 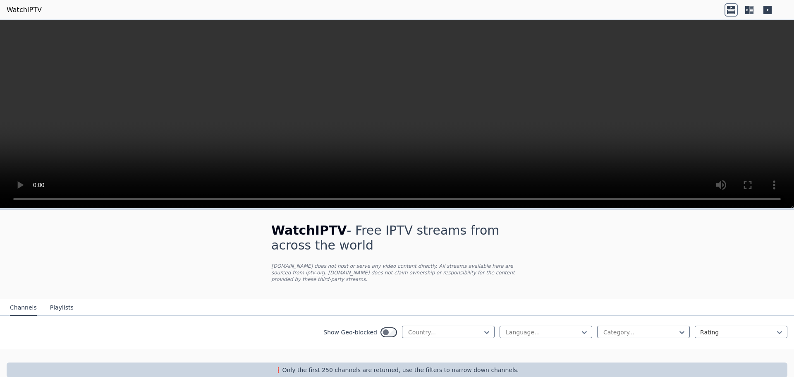 I want to click on h1: - Free IPTV streams from across the world, so click(x=397, y=238).